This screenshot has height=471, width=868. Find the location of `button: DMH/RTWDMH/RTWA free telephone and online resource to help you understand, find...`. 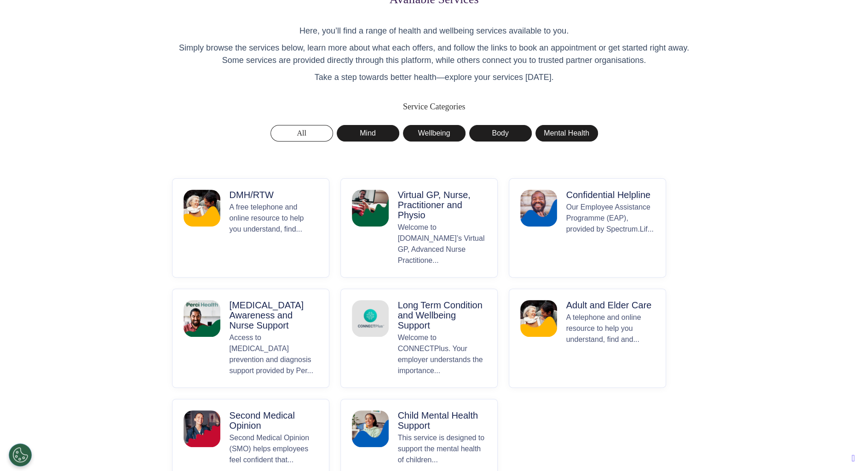

button: DMH/RTWDMH/RTWA free telephone and online resource to help you understand, find... is located at coordinates (251, 228).